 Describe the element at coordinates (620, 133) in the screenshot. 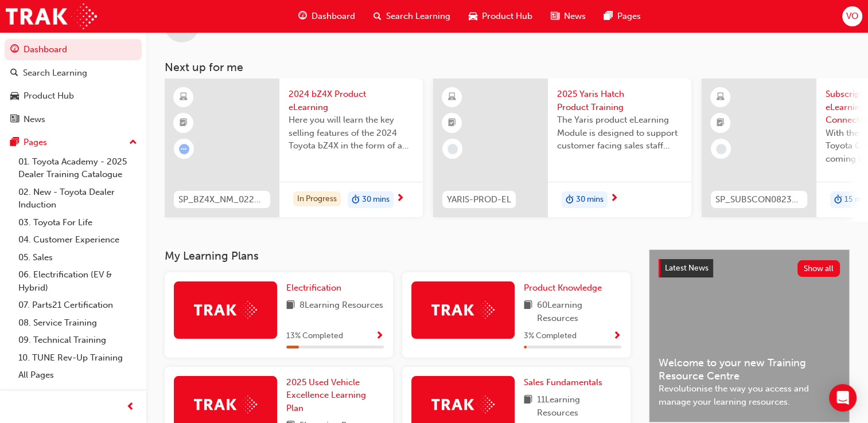

I see `span: The Yaris product eLearning Module is designed to support customer facing sales staff with introd...` at that location.